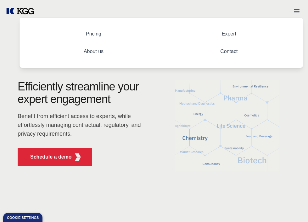 The image size is (308, 222). What do you see at coordinates (93, 34) in the screenshot?
I see `a: Pricing` at bounding box center [93, 34].